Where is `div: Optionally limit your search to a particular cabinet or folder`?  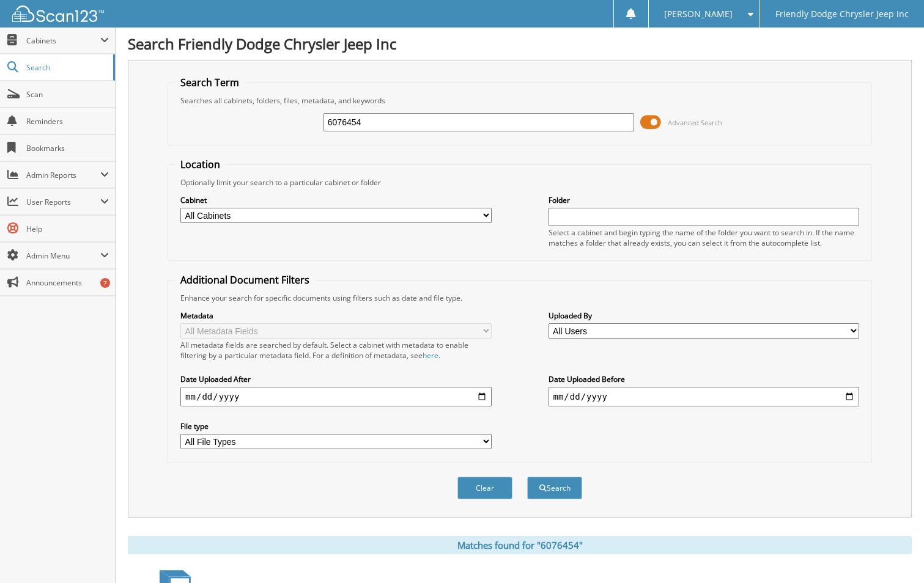 div: Optionally limit your search to a particular cabinet or folder is located at coordinates (520, 182).